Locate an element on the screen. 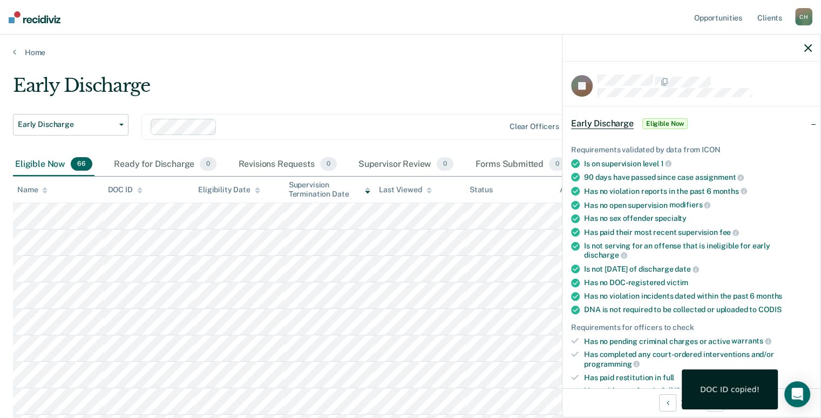 The width and height of the screenshot is (821, 418). div: Forms Submitted is located at coordinates (520, 165).